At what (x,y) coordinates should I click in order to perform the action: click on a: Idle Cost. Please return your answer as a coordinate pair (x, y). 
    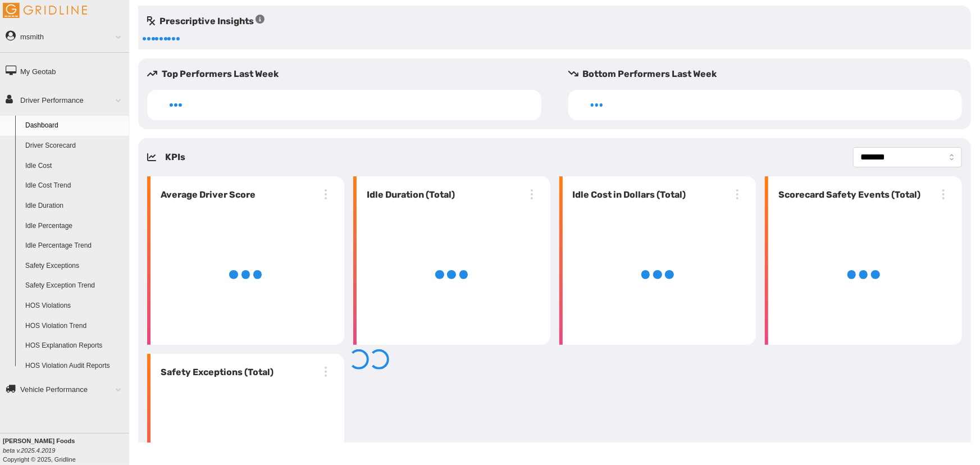
    Looking at the image, I should click on (75, 166).